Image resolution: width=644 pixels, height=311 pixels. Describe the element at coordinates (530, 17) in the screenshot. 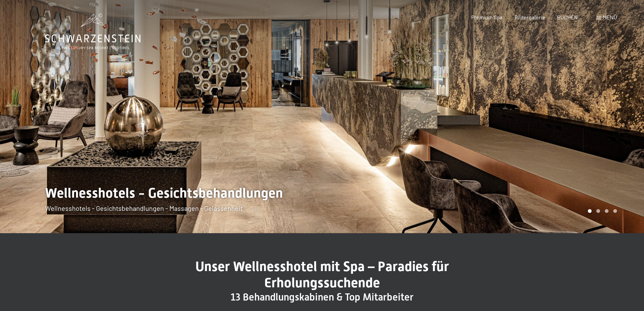

I see `a: Bildergalerie` at that location.